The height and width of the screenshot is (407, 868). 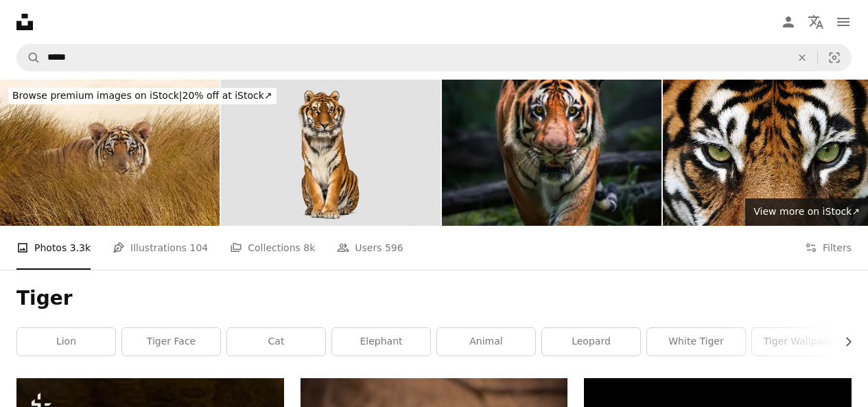 I want to click on button: Filters, so click(x=829, y=247).